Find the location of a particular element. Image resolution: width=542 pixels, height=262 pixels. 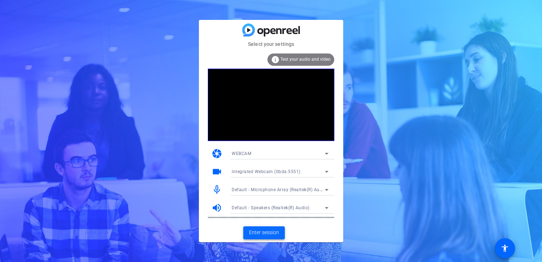

mat-icon: camera is located at coordinates (217, 153).